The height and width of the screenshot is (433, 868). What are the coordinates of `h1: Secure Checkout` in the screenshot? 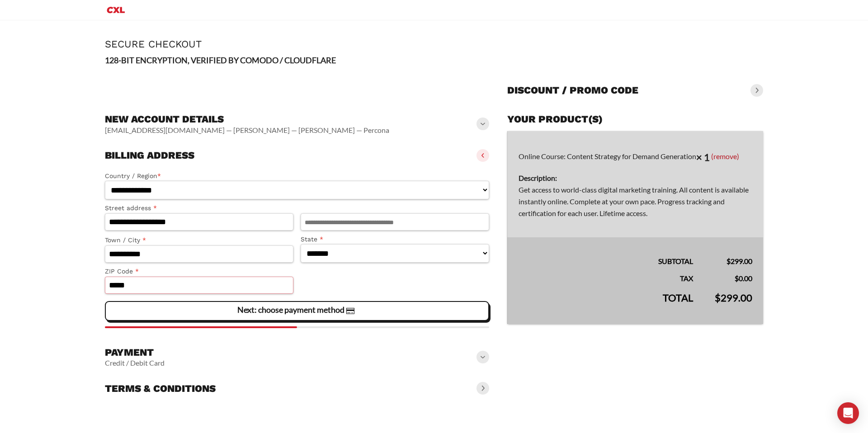 It's located at (434, 44).